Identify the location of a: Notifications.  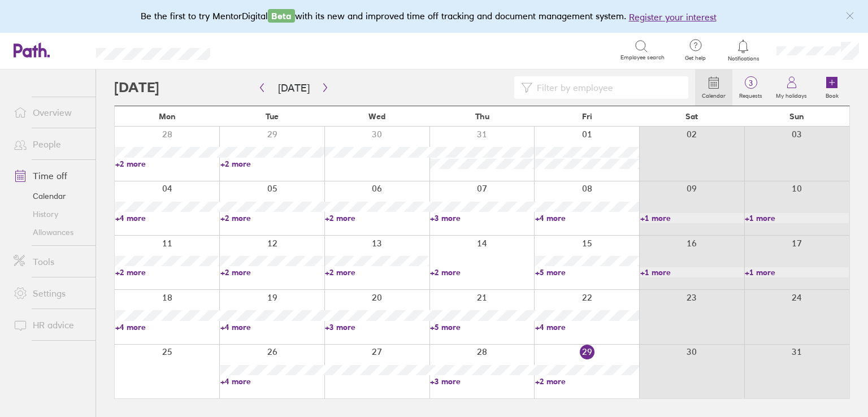
(743, 50).